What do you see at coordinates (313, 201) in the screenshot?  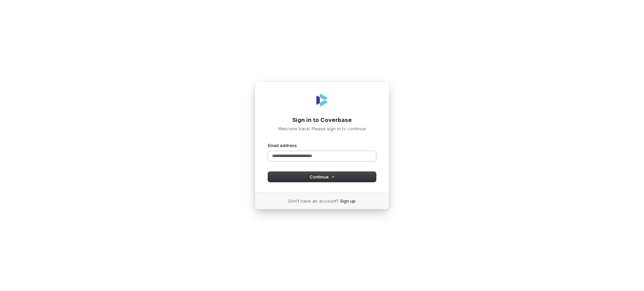 I see `span: Don’t have an account?` at bounding box center [313, 201].